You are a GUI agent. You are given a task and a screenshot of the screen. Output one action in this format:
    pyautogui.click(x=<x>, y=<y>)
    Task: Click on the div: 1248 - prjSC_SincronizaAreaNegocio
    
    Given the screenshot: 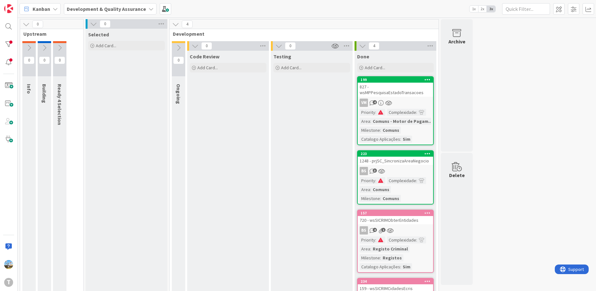 What is the action you would take?
    pyautogui.click(x=395, y=161)
    